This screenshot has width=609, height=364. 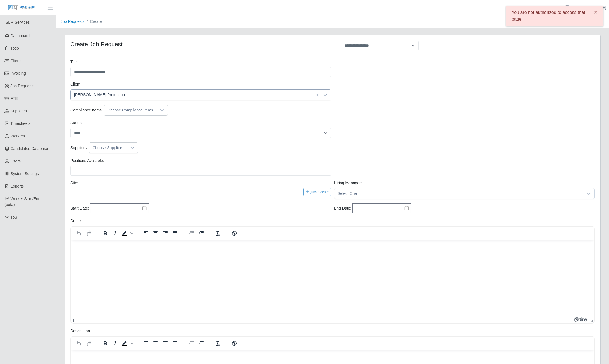 I want to click on a: Job Requests, so click(x=73, y=21).